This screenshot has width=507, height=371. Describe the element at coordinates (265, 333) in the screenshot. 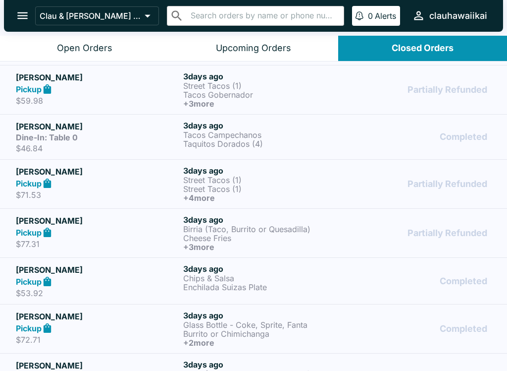

I see `p: Burrito or Chimichanga` at that location.